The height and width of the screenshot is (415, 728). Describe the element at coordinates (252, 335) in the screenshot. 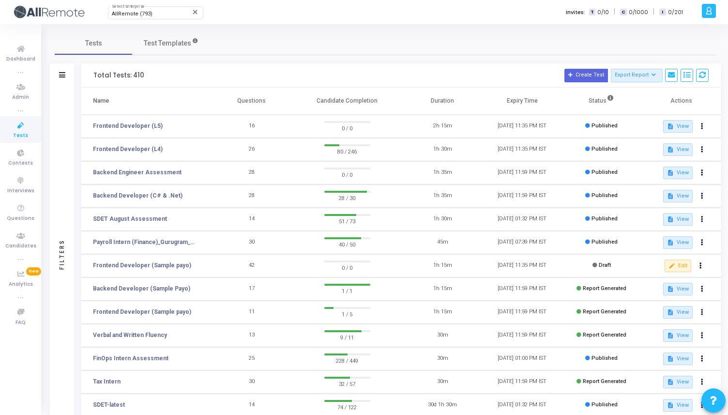

I see `td: 13` at that location.